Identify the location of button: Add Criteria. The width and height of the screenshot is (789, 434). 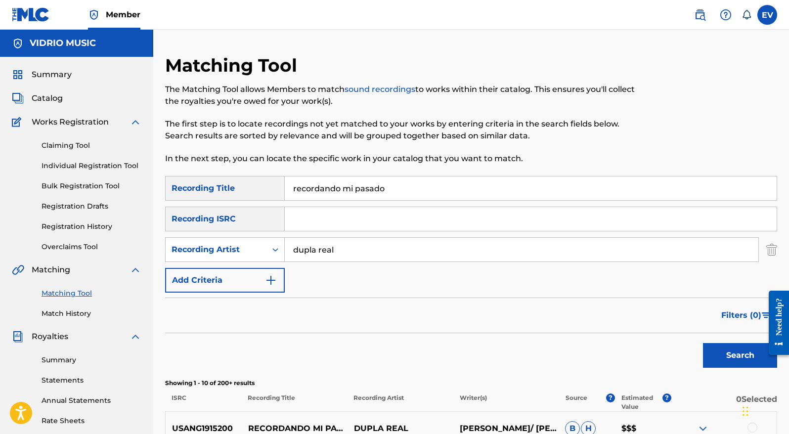
(225, 280).